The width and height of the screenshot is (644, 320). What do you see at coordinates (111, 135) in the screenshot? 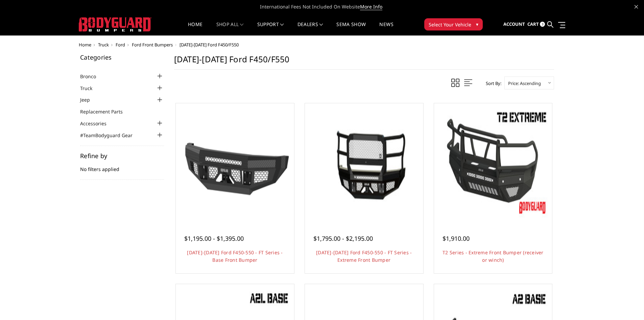
I see `a: #TeamBodyguard Gear` at bounding box center [111, 135].